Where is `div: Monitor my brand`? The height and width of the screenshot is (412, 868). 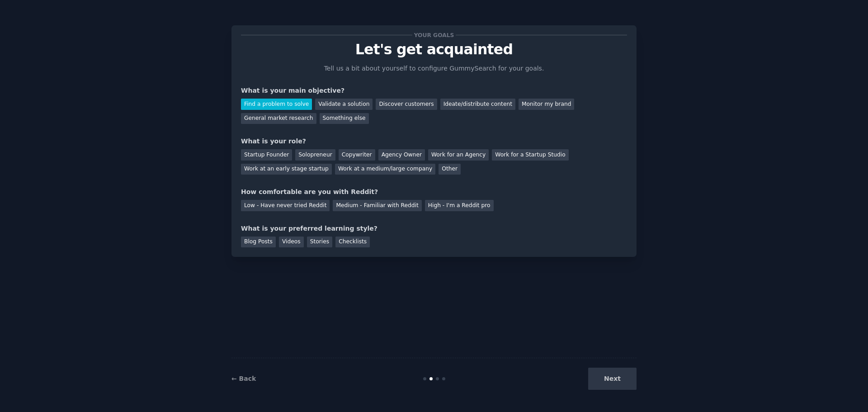 div: Monitor my brand is located at coordinates (546, 104).